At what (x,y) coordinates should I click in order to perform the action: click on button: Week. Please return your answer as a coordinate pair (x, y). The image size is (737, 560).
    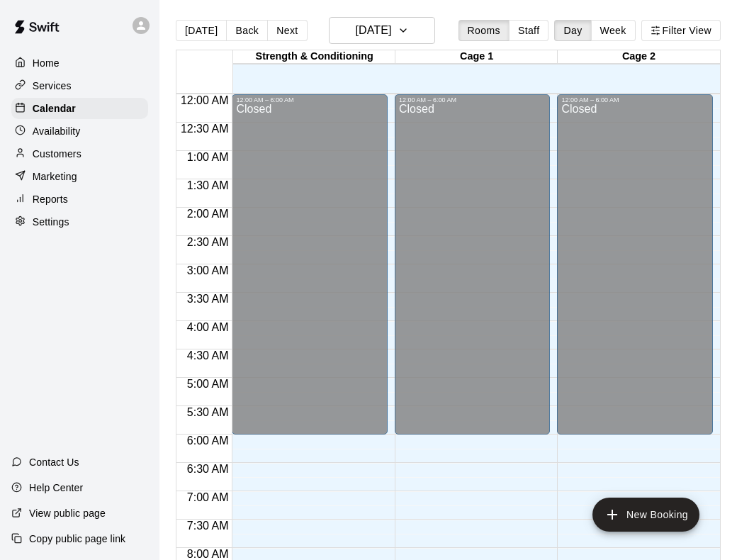
    Looking at the image, I should click on (613, 31).